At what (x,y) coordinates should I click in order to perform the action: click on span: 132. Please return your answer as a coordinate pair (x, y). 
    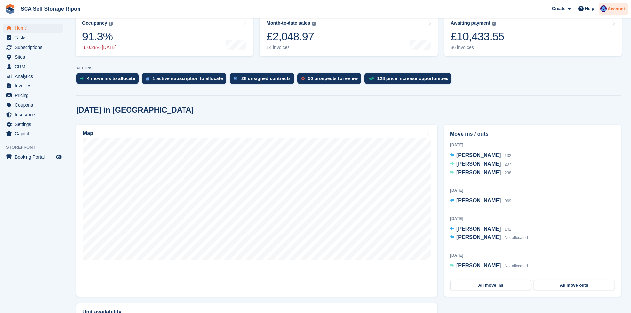
    Looking at the image, I should click on (508, 156).